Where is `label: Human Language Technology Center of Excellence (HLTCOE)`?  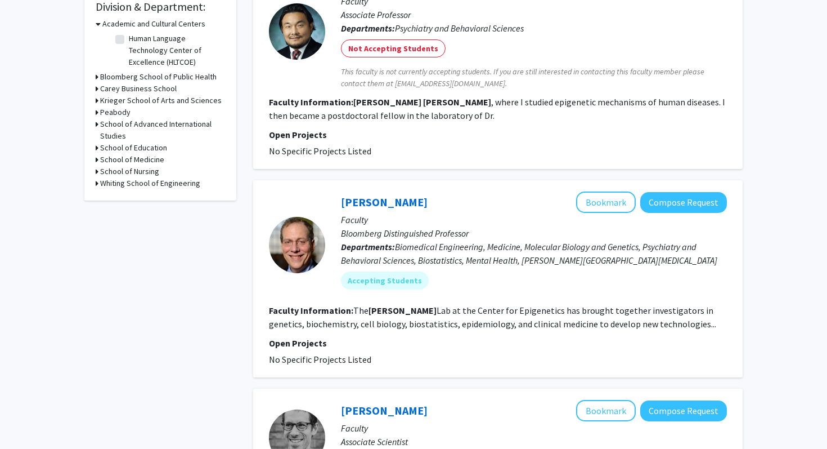 label: Human Language Technology Center of Excellence (HLTCOE) is located at coordinates (176, 50).